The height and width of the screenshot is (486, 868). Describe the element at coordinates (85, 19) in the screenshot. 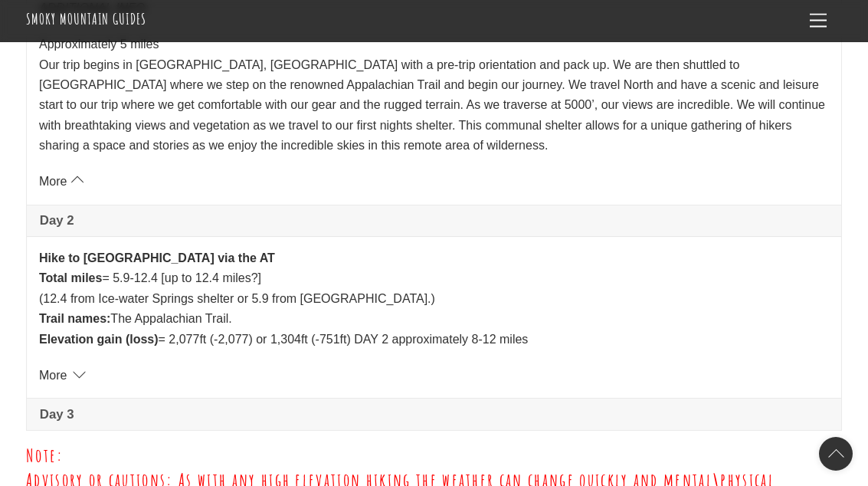

I see `span: Smoky Mountain Guides` at that location.